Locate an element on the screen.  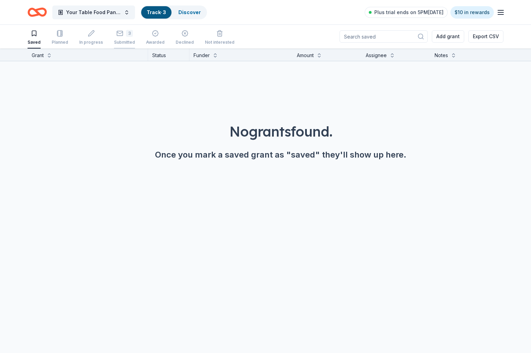
a: $10 in rewards is located at coordinates (472, 12).